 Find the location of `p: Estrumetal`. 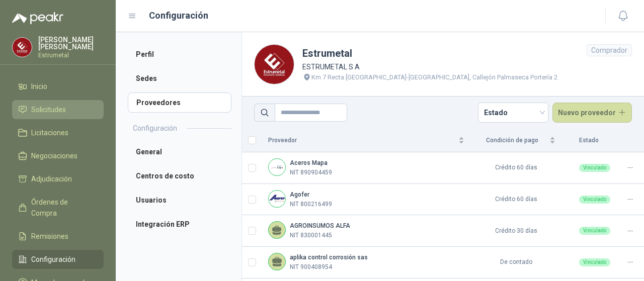

p: Estrumetal is located at coordinates (71, 55).